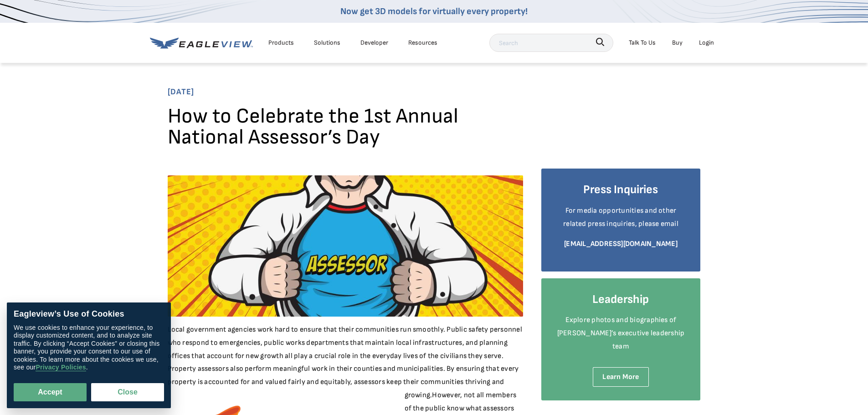 The width and height of the screenshot is (868, 415). What do you see at coordinates (621, 217) in the screenshot?
I see `p: For media opportunities and other related press inquiries, please email` at bounding box center [621, 217].